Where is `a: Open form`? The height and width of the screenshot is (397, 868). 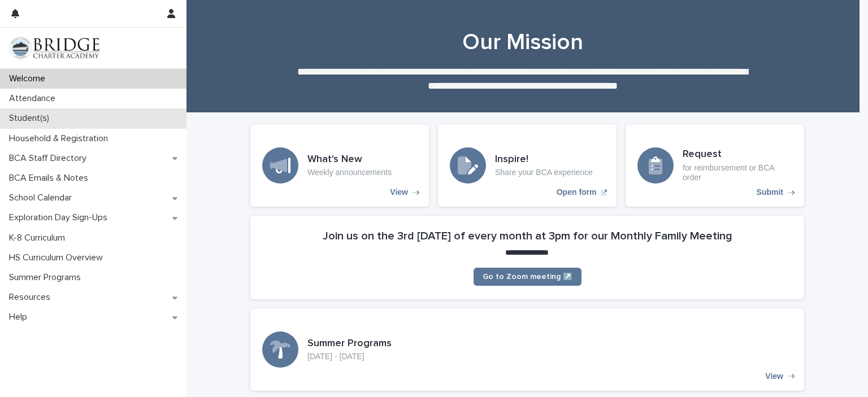 a: Open form is located at coordinates (527, 166).